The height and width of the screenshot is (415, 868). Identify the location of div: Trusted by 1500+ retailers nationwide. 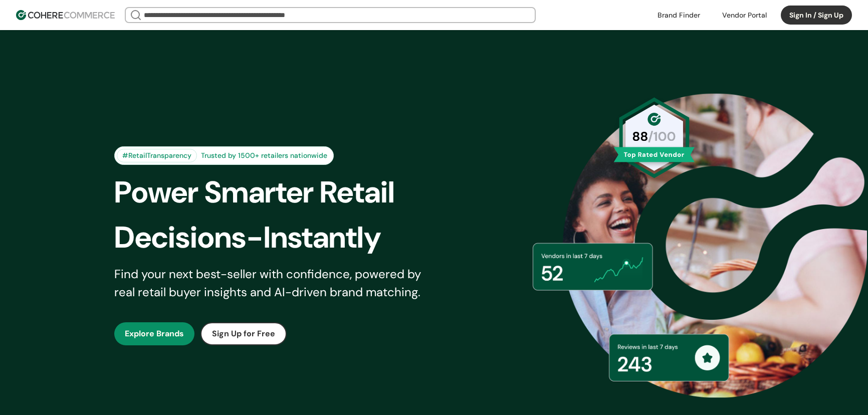
(265, 155).